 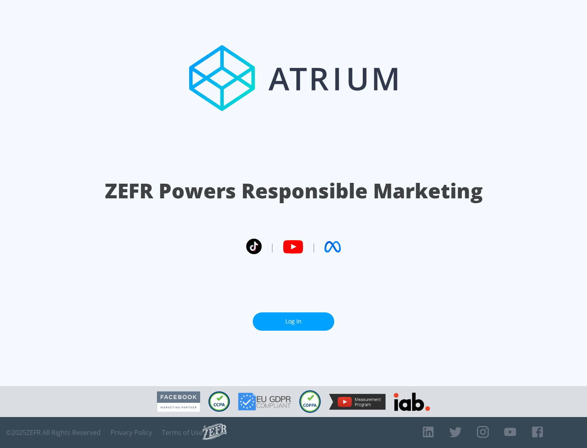 I want to click on img: IAB, so click(x=412, y=402).